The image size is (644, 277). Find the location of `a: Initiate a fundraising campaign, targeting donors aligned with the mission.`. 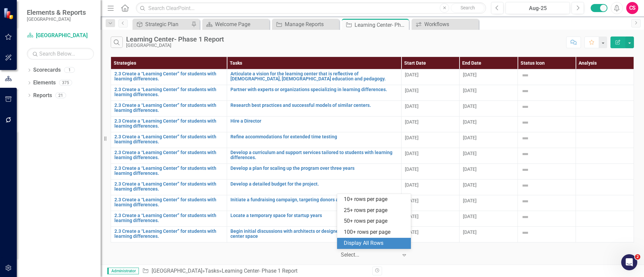

a: Initiate a fundraising campaign, targeting donors aligned with the mission. is located at coordinates (314, 199).